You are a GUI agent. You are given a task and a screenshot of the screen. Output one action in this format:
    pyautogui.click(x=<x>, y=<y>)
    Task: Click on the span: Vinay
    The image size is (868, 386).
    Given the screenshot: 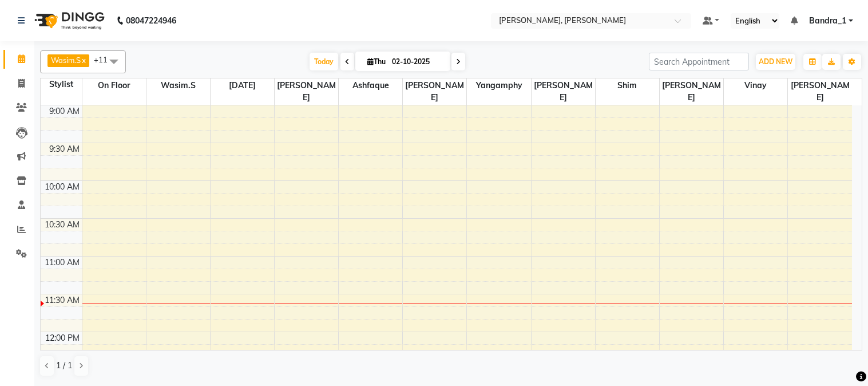 What is the action you would take?
    pyautogui.click(x=755, y=85)
    